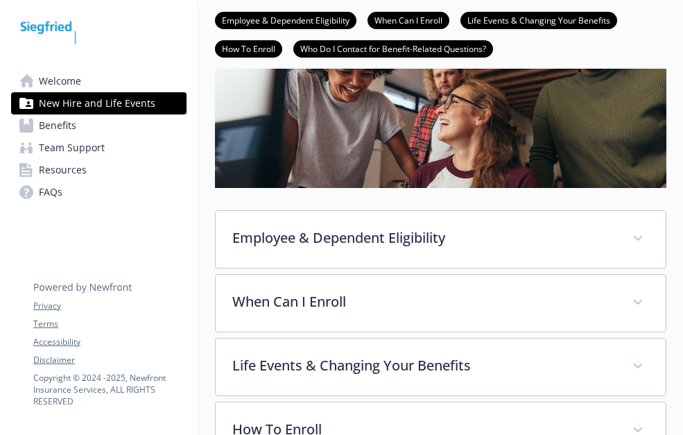 The width and height of the screenshot is (683, 435). What do you see at coordinates (440, 367) in the screenshot?
I see `div: Life Events & Changing Your Benefits` at bounding box center [440, 367].